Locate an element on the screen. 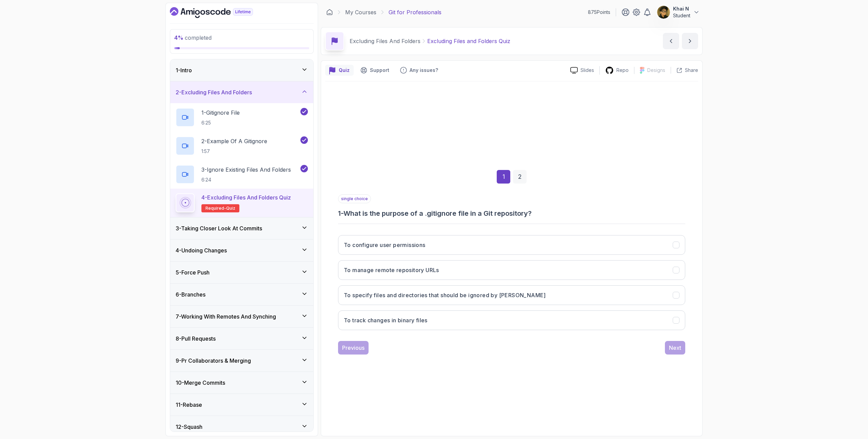 The width and height of the screenshot is (868, 439). button: 12-Squash is located at coordinates (242, 427).